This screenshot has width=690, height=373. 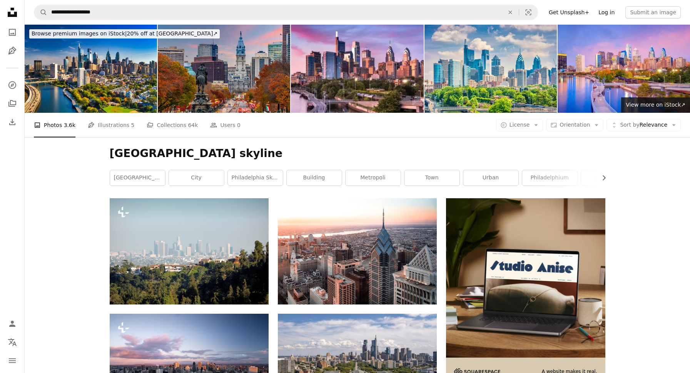 I want to click on a: city, so click(x=196, y=178).